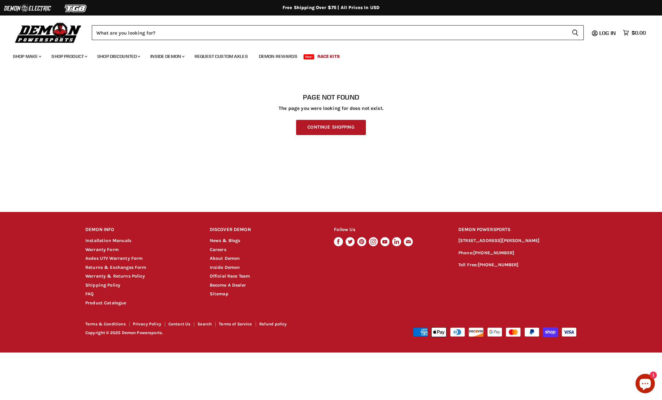  What do you see at coordinates (266, 230) in the screenshot?
I see `h2: DISCOVER DEMON` at bounding box center [266, 230].